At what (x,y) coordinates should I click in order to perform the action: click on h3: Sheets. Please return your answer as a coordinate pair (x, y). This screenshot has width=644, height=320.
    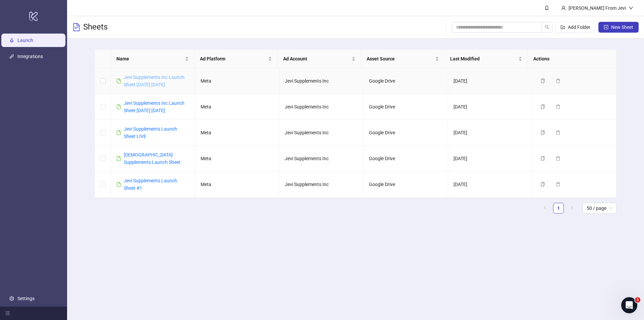
    Looking at the image, I should click on (95, 27).